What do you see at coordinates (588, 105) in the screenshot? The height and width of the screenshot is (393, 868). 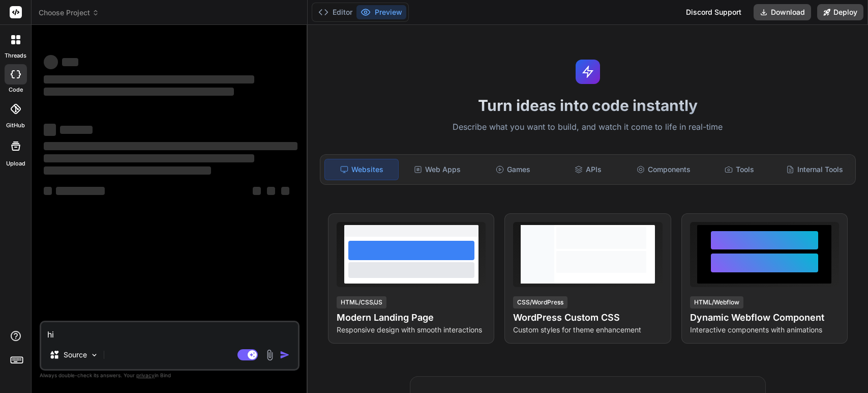 I see `h1: Turn ideas into code instantly` at bounding box center [588, 105].